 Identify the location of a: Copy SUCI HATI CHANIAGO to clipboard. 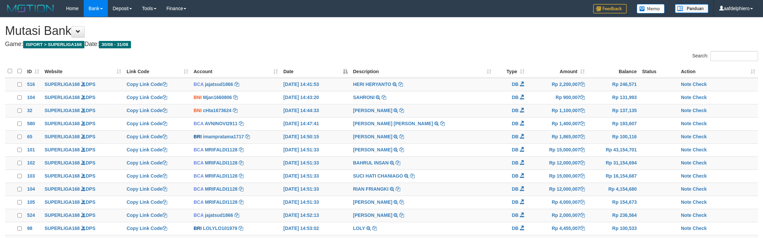
(413, 176).